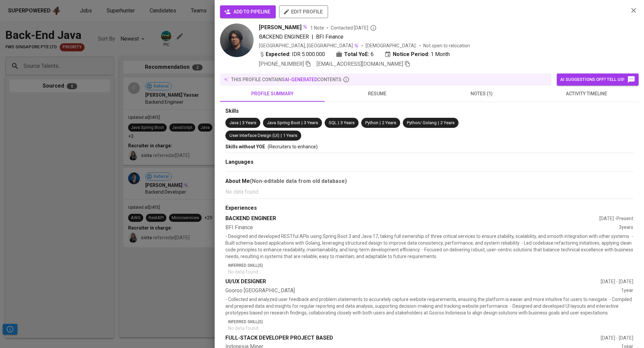 The height and width of the screenshot is (348, 644). I want to click on div: FULL-STACK DEVELOPER PROJECT BASED, so click(413, 338).